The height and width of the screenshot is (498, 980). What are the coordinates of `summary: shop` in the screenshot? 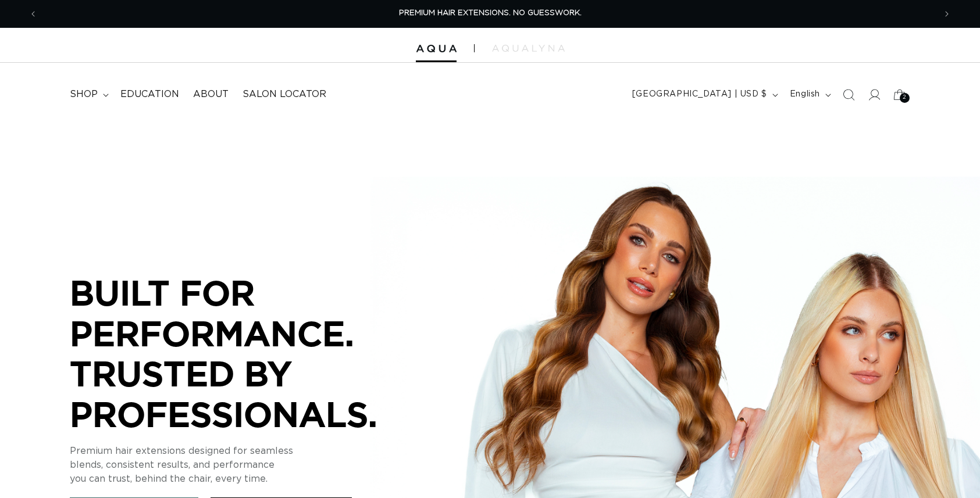 It's located at (88, 94).